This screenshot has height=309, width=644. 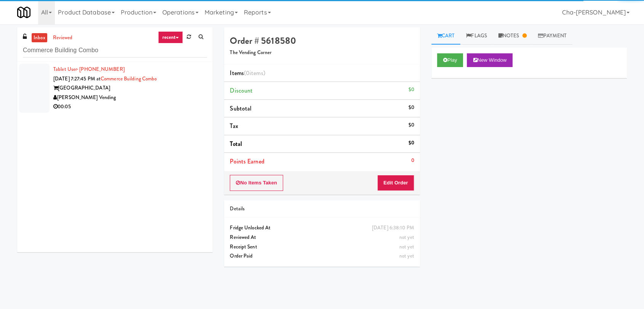 I want to click on span: Tax, so click(x=234, y=126).